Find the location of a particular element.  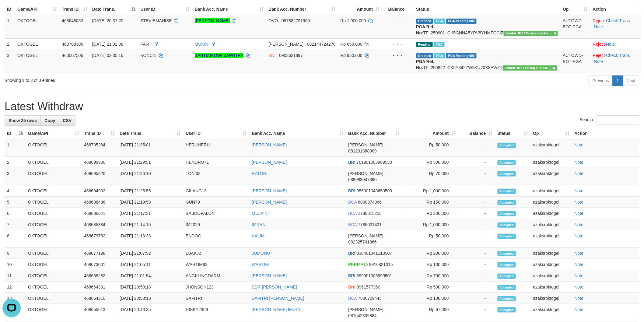

td: Rp 50,000 is located at coordinates (430, 238).